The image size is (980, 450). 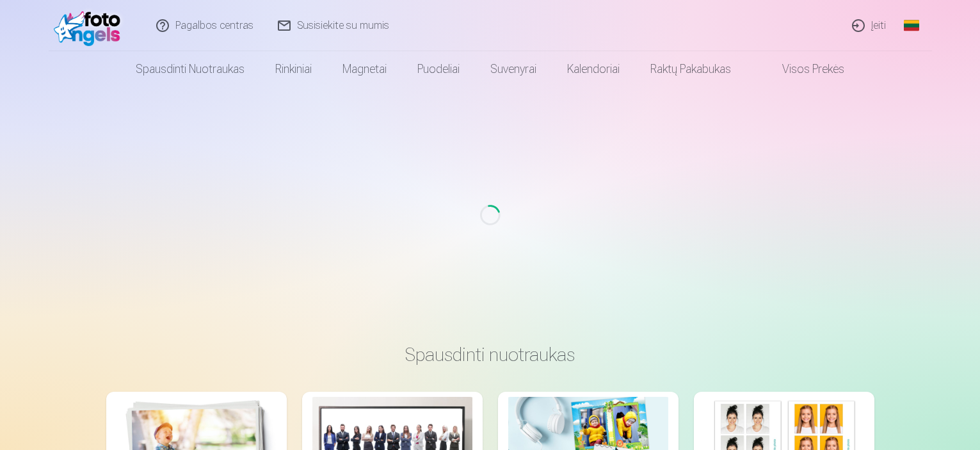 What do you see at coordinates (803, 69) in the screenshot?
I see `a: Visos prekės` at bounding box center [803, 69].